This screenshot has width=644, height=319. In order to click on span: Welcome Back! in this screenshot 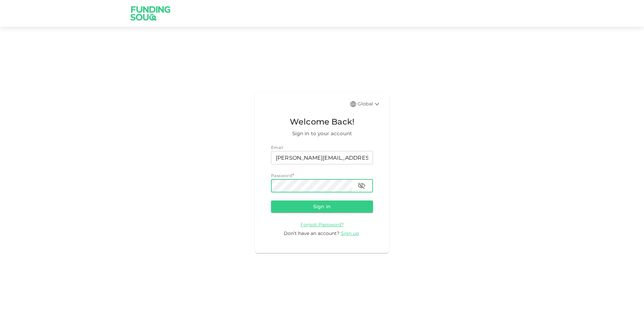, I will do `click(322, 122)`.